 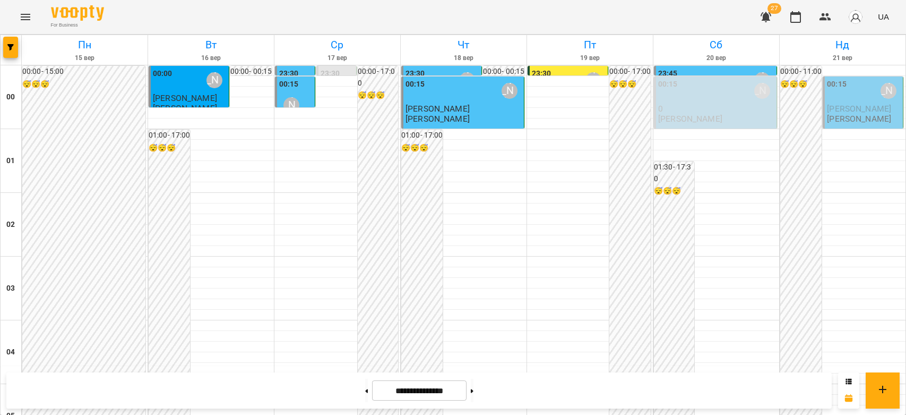 What do you see at coordinates (162, 74) in the screenshot?
I see `label: 00:00` at bounding box center [162, 74].